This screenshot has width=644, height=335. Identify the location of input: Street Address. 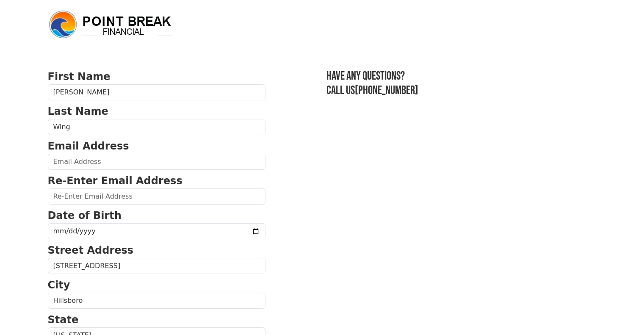
(157, 266).